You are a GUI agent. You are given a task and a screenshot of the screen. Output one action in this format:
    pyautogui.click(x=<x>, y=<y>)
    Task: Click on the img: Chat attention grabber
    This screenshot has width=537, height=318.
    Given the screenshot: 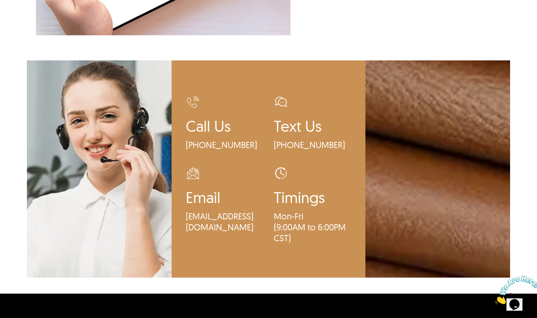 What is the action you would take?
    pyautogui.click(x=25, y=17)
    